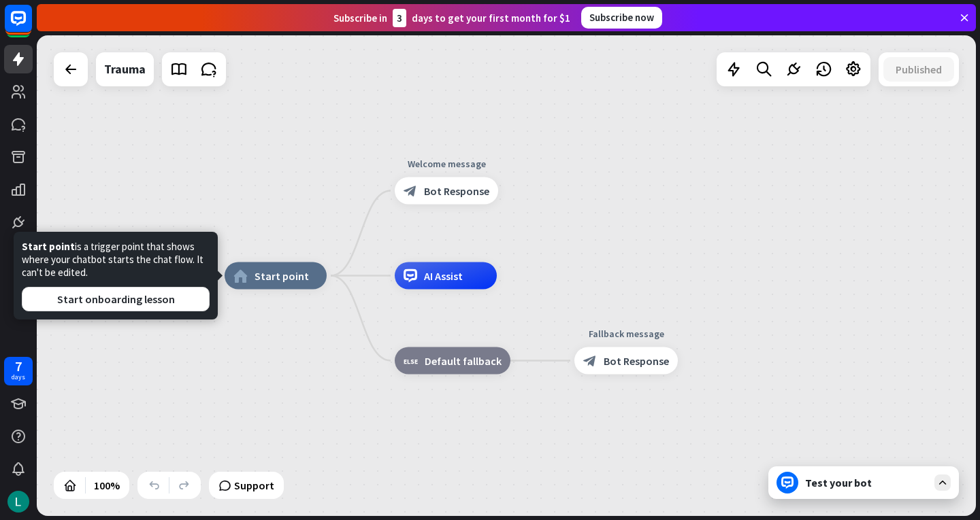 The image size is (980, 520). I want to click on button: Start onboarding lesson, so click(116, 300).